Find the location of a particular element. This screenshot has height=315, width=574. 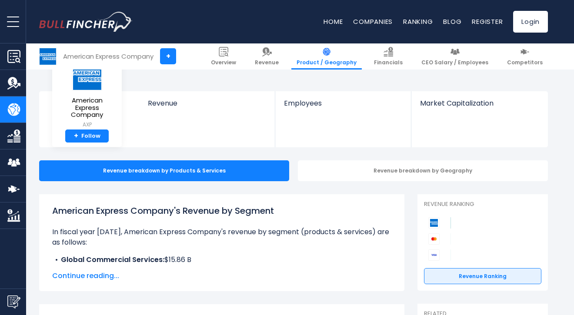

p: Revenue Ranking is located at coordinates (483, 205).